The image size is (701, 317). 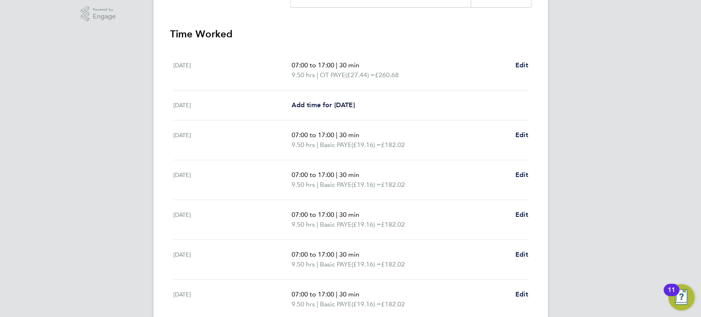 I want to click on span: (£27.44) =, so click(x=360, y=75).